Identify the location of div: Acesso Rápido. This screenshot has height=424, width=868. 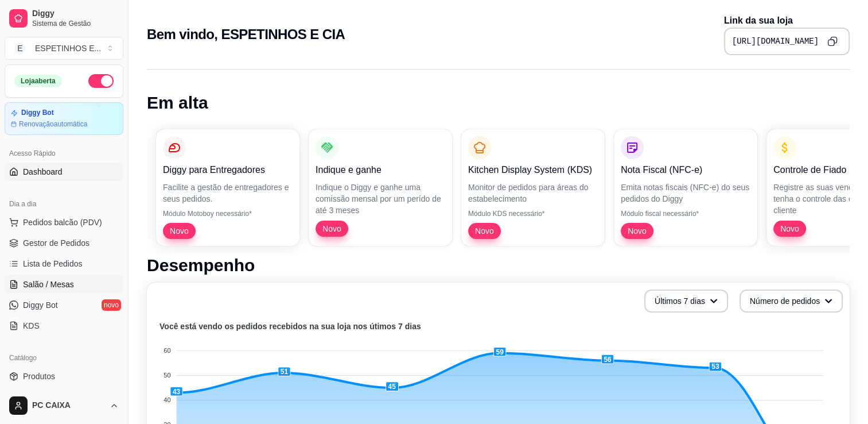
(64, 153).